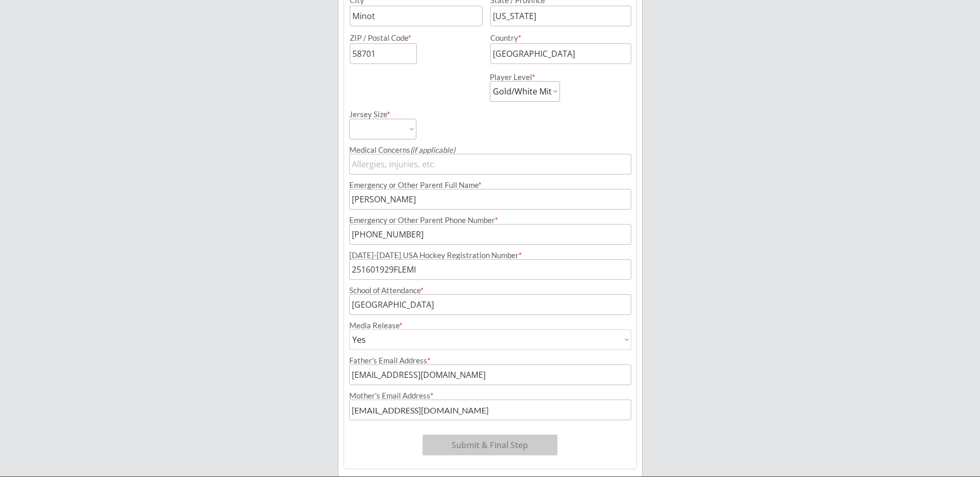 The height and width of the screenshot is (477, 980). What do you see at coordinates (490, 360) in the screenshot?
I see `div: Father's Email Address` at bounding box center [490, 360].